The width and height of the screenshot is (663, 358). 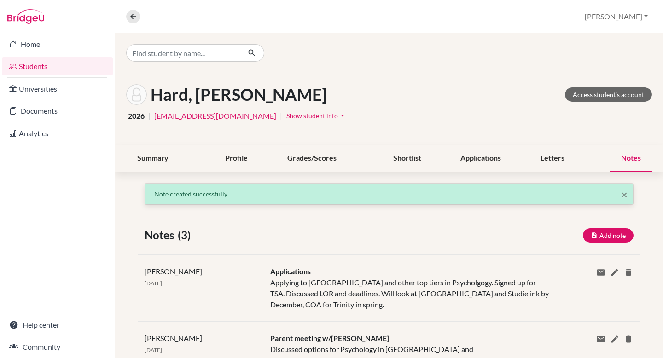 I want to click on div: Summary, so click(x=153, y=158).